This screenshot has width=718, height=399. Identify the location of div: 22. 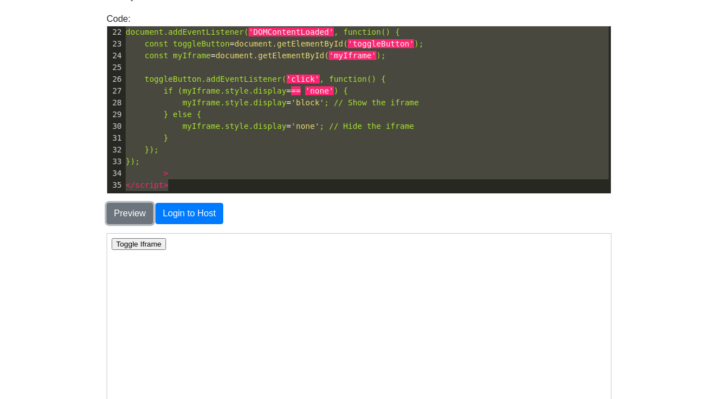
(115, 32).